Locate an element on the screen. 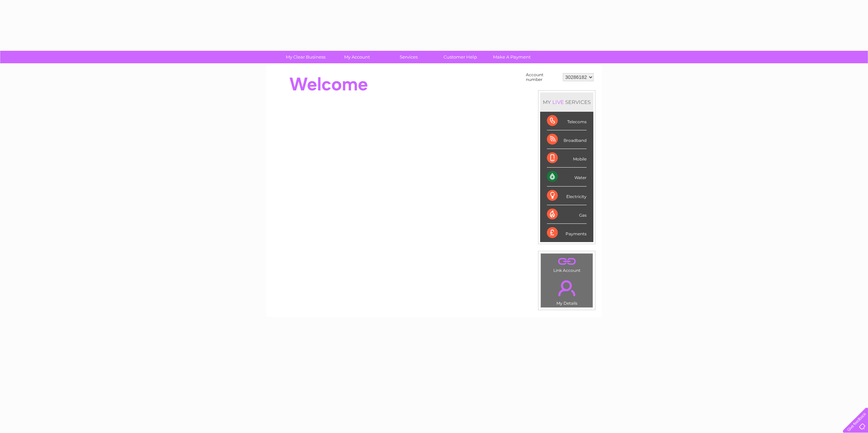 The image size is (868, 433). td: Account number is located at coordinates (542, 77).